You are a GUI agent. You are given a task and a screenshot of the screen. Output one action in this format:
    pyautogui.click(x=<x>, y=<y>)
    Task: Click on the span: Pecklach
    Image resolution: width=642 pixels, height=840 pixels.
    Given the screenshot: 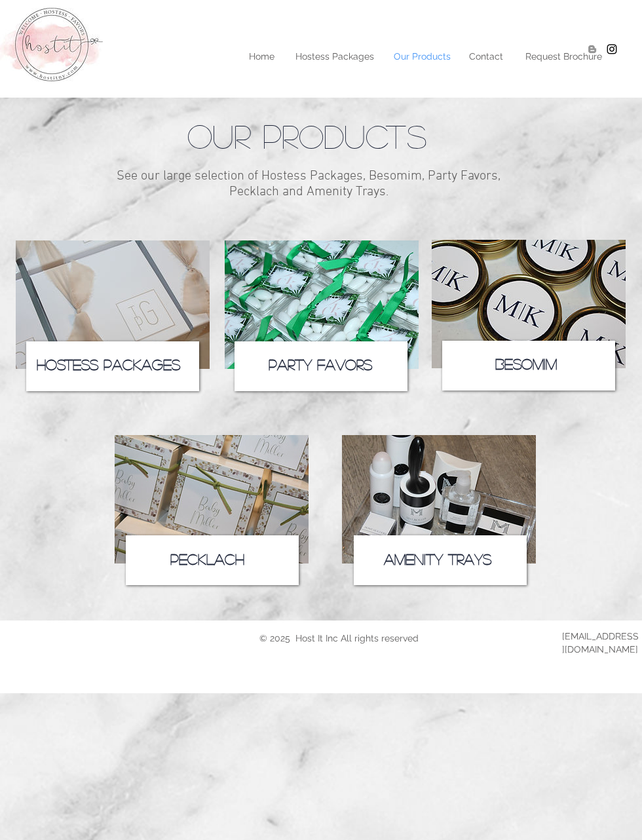 What is the action you would take?
    pyautogui.click(x=207, y=559)
    